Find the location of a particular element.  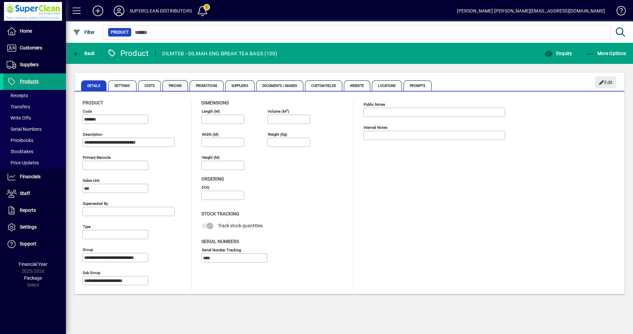

button: Edit is located at coordinates (606, 82).